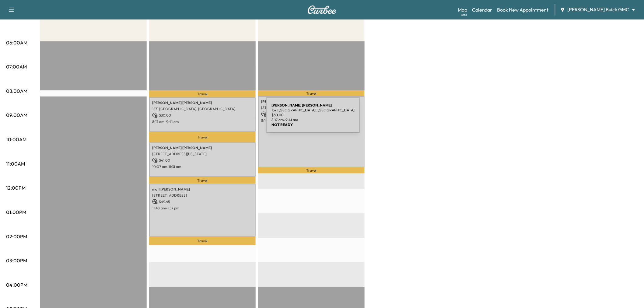 This screenshot has height=308, width=644. What do you see at coordinates (322, 10) in the screenshot?
I see `img: Curbee Logo` at bounding box center [322, 10].